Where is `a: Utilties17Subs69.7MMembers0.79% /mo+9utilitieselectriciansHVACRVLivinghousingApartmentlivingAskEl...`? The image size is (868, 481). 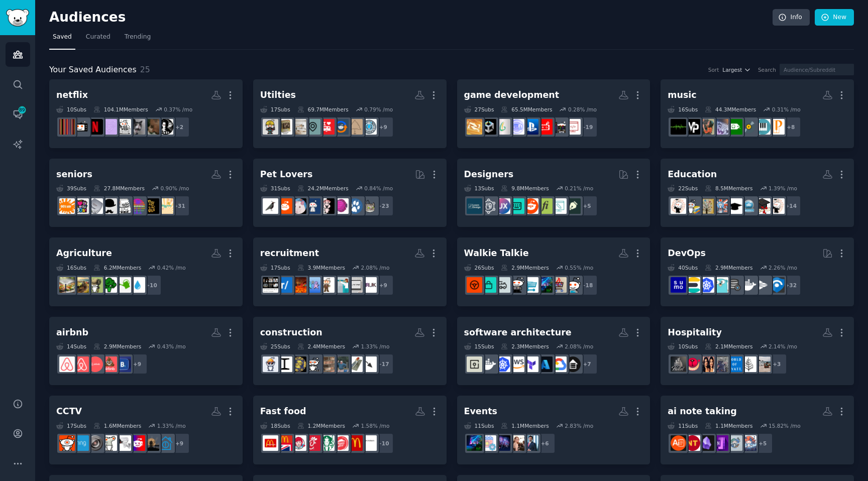
a: Utilties17Subs69.7MMembers0.79% /mo+9utilitieselectriciansHVACRVLivinghousingApartmentlivingAskEl... is located at coordinates (349, 114).